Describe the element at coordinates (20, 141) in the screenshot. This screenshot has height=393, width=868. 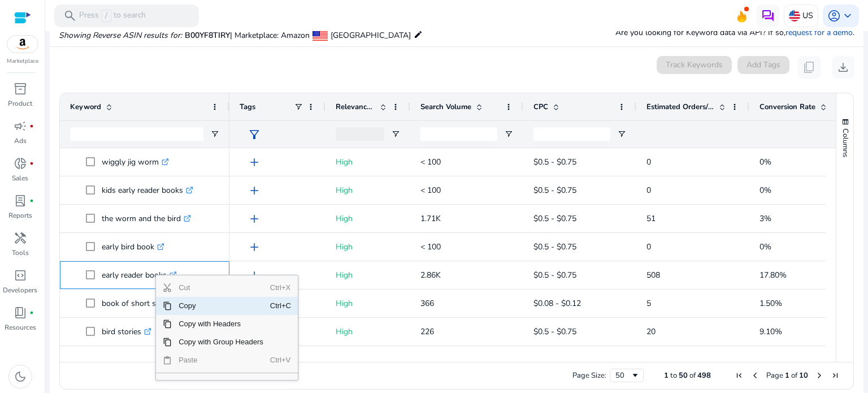
I see `p: Ads` at that location.